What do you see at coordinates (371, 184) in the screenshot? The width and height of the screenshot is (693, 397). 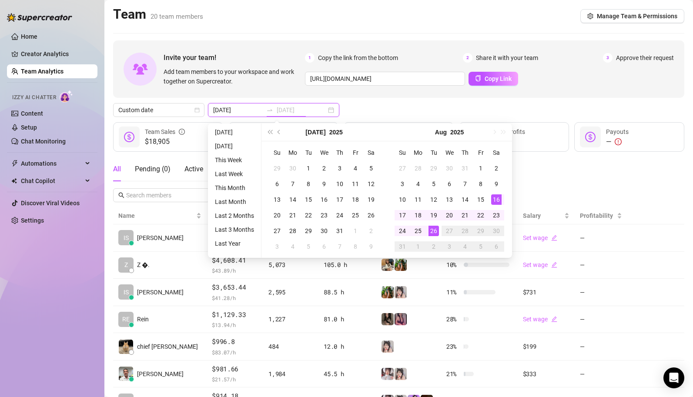 I see `div: 12` at bounding box center [371, 184].